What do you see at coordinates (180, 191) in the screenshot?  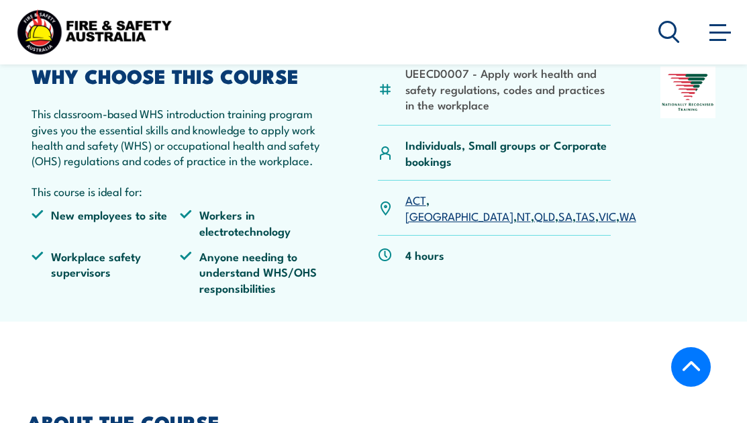 I see `p: This course is ideal for:` at bounding box center [180, 191].